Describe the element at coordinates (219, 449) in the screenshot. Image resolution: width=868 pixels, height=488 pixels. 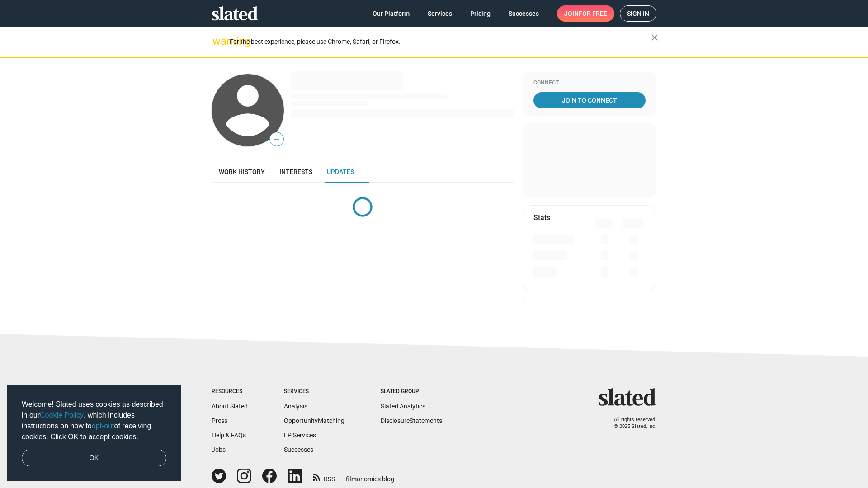
I see `a: Jobs` at that location.